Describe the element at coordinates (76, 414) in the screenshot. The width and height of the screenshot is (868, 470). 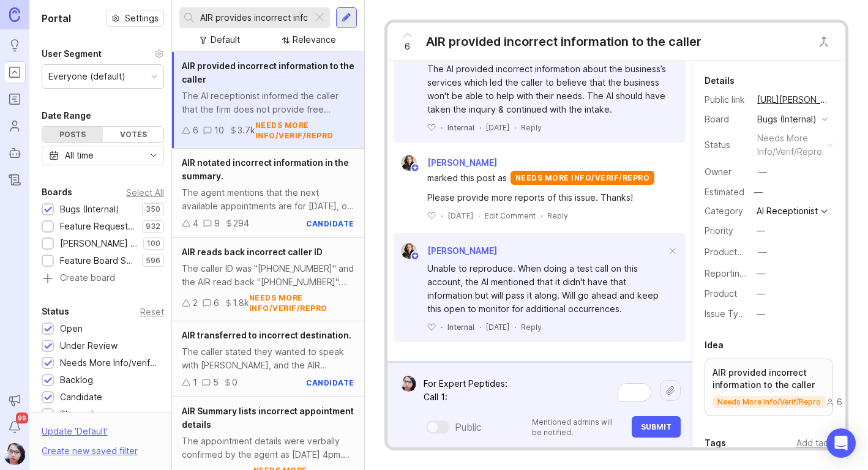
I see `div: Planned` at that location.